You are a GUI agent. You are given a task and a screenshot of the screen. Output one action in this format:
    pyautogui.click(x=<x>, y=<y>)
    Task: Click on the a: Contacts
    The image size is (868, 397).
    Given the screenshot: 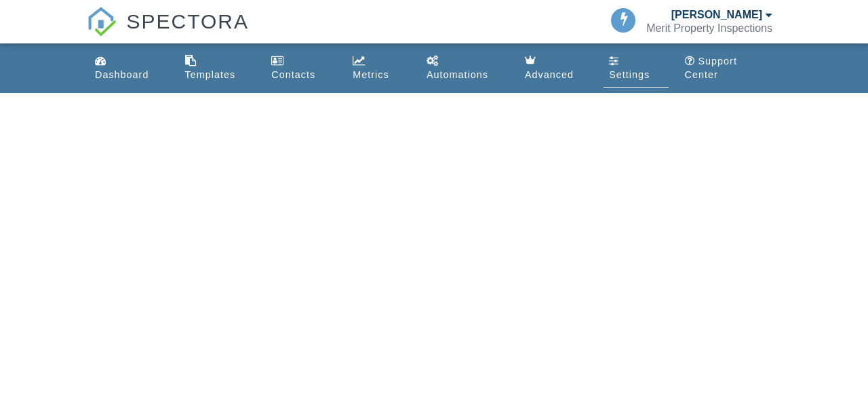 What is the action you would take?
    pyautogui.click(x=301, y=68)
    